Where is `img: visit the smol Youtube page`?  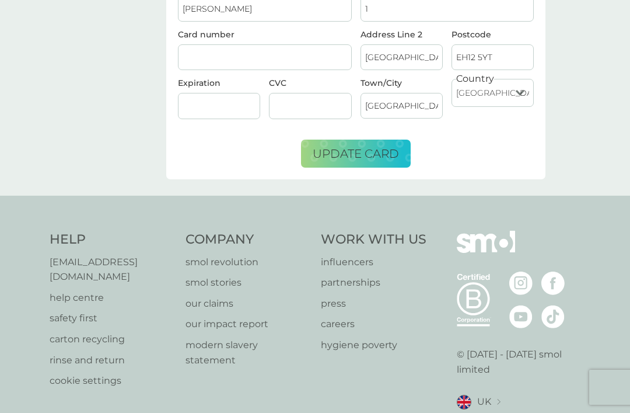 img: visit the smol Youtube page is located at coordinates (521, 316).